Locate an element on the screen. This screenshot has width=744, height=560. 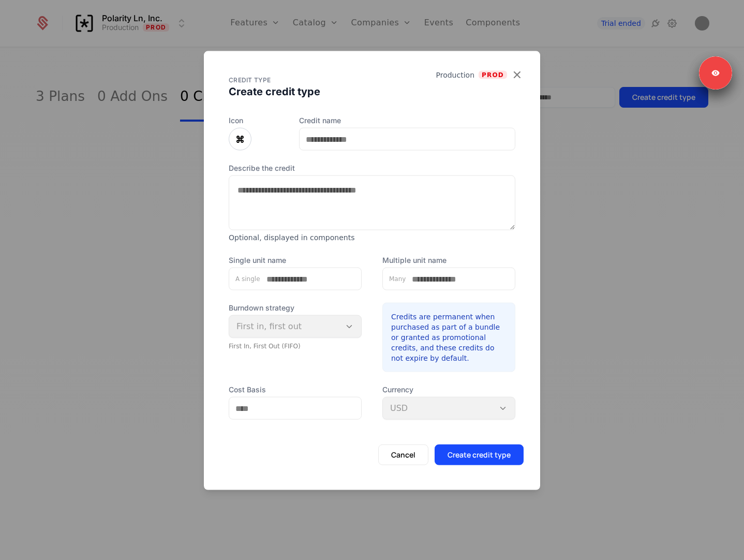
div: First In, First Out (FIFO) is located at coordinates (295, 346).